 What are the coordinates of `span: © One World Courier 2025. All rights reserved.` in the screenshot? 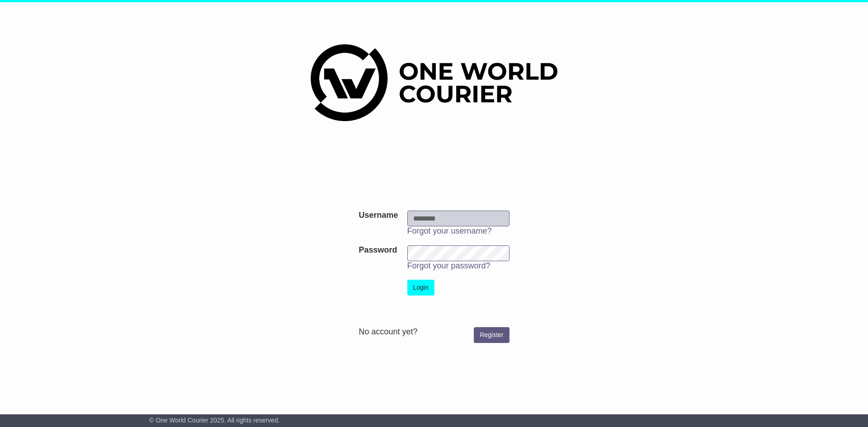 It's located at (214, 420).